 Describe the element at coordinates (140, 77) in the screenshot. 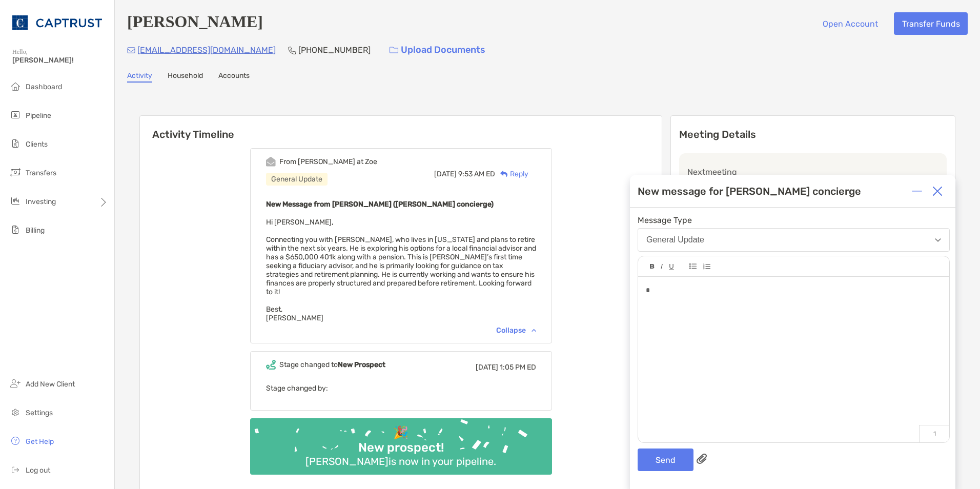

I see `a: Activity` at that location.